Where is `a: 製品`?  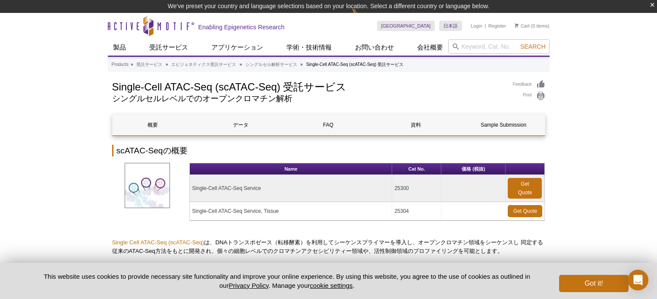
a: 製品 is located at coordinates (119, 47).